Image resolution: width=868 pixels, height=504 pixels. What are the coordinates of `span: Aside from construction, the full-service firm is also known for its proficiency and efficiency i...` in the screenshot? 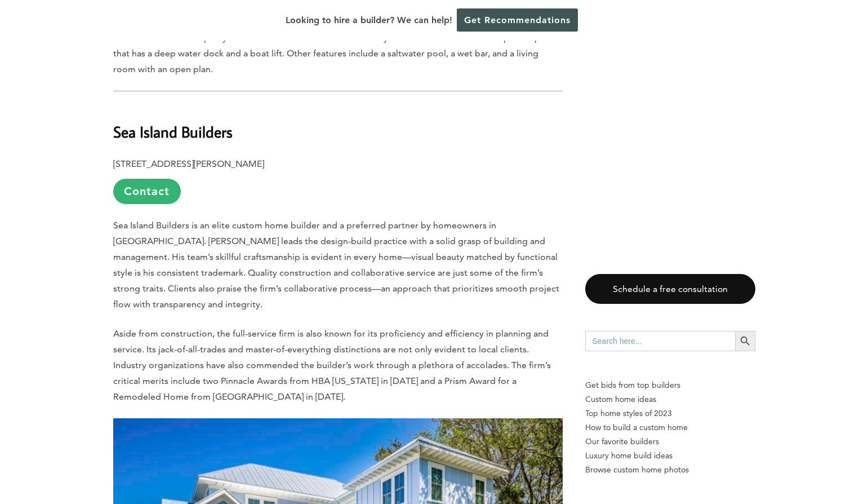 It's located at (332, 365).